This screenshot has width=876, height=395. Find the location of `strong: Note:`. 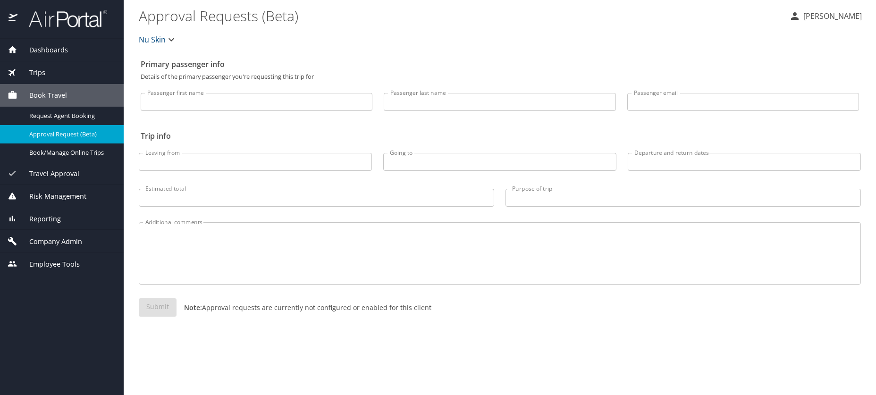

strong: Note: is located at coordinates (193, 307).